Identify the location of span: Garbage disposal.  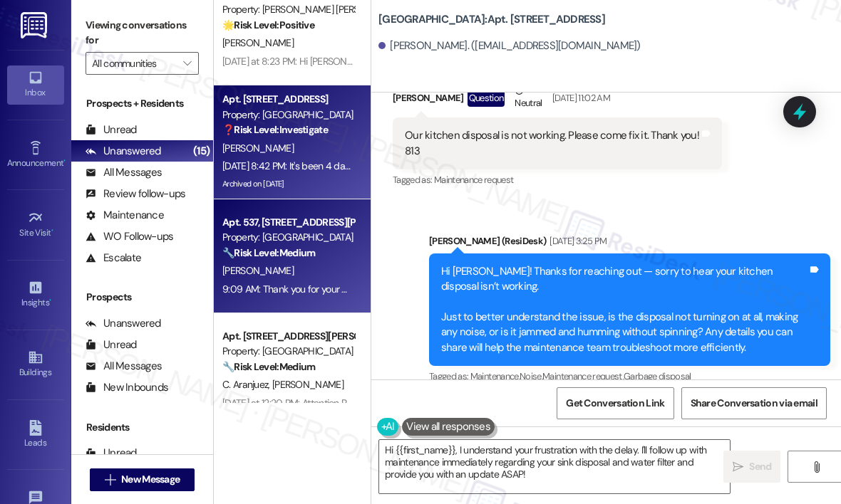
(657, 376).